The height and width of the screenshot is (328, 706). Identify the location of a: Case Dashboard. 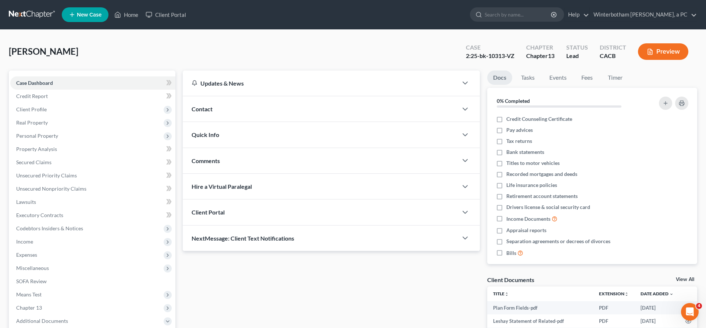
(93, 83).